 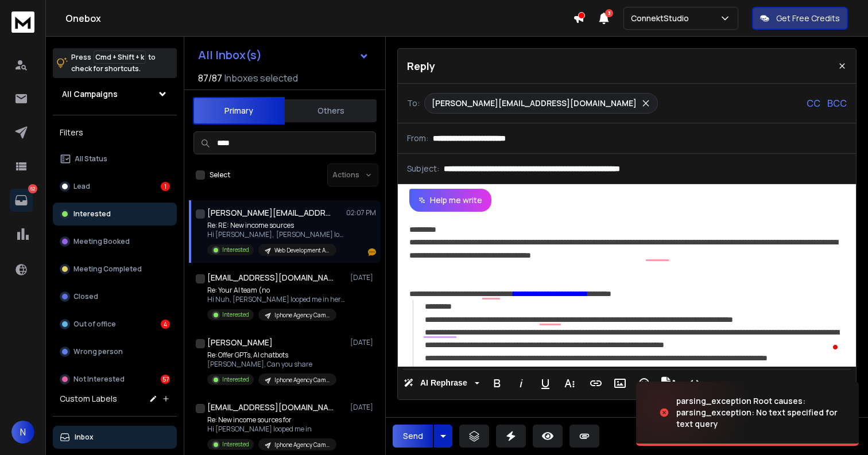 I want to click on button: N, so click(x=23, y=432).